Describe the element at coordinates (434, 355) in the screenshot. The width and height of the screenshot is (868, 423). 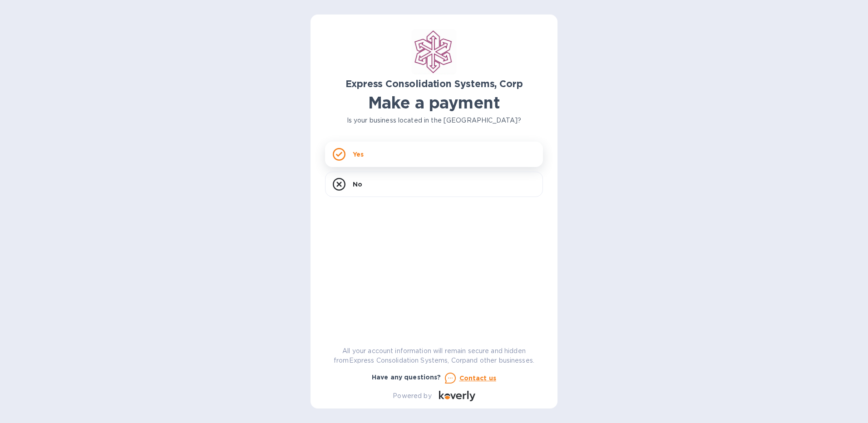
I see `p: All your account information will remain secure and hidden from Express Consolidation Systems, Co...` at that location.